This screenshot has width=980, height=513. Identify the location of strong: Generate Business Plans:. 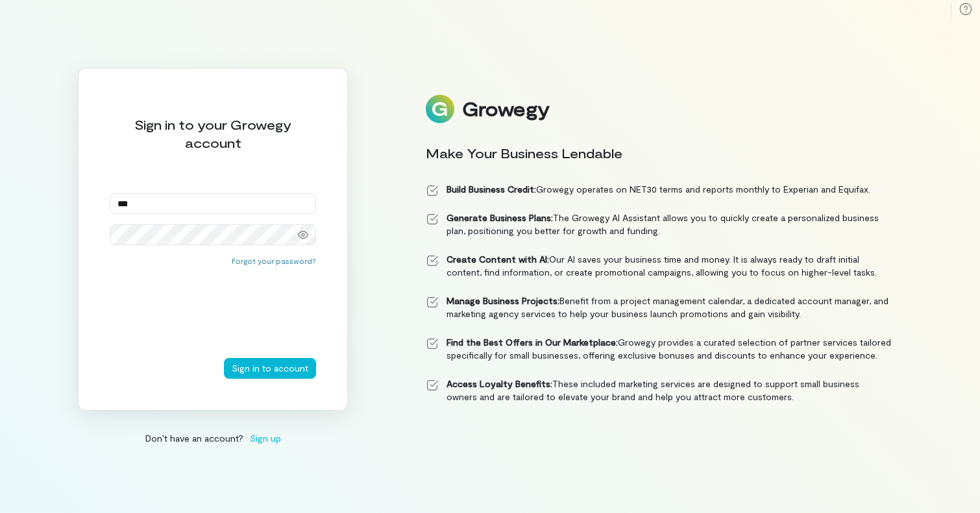
(500, 217).